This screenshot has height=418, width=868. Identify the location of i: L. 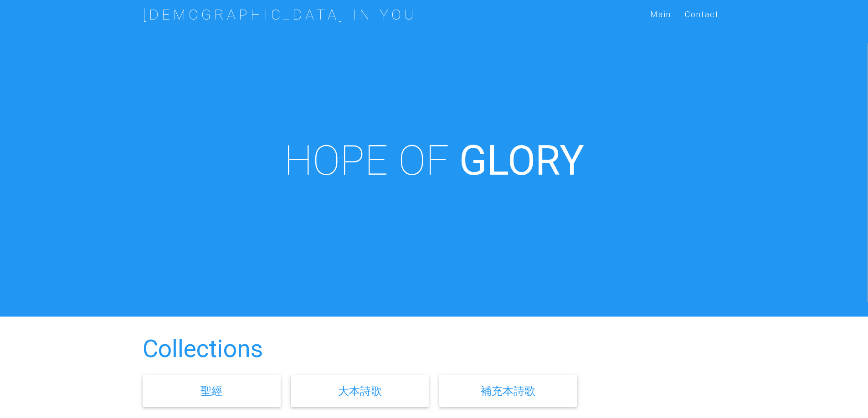
(497, 160).